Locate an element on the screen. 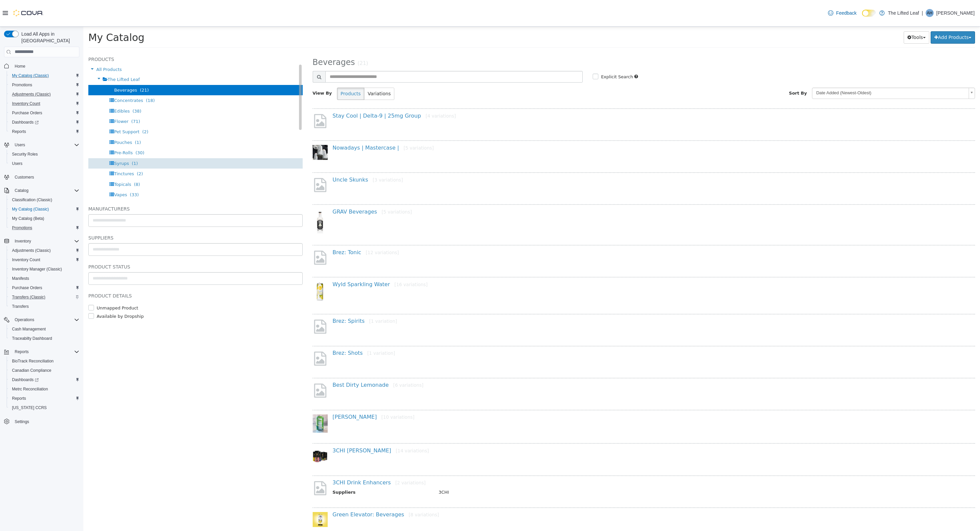 This screenshot has width=980, height=531. span: Washington CCRS is located at coordinates (44, 407).